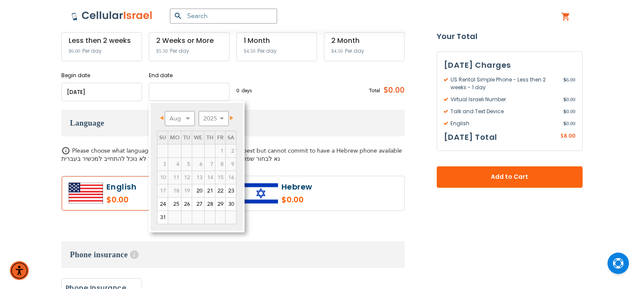 The width and height of the screenshot is (644, 289). Describe the element at coordinates (162, 51) in the screenshot. I see `span: $5.50` at that location.